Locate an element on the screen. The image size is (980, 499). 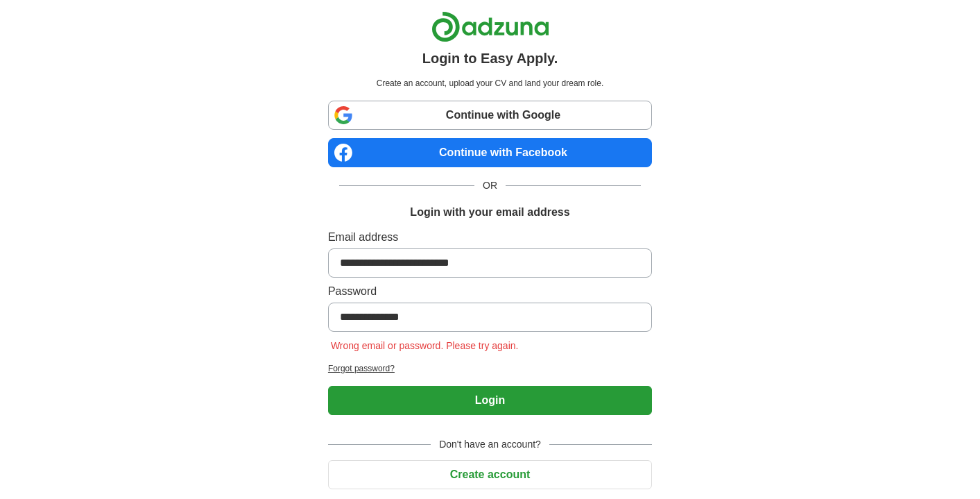
button: Create account is located at coordinates (490, 474).